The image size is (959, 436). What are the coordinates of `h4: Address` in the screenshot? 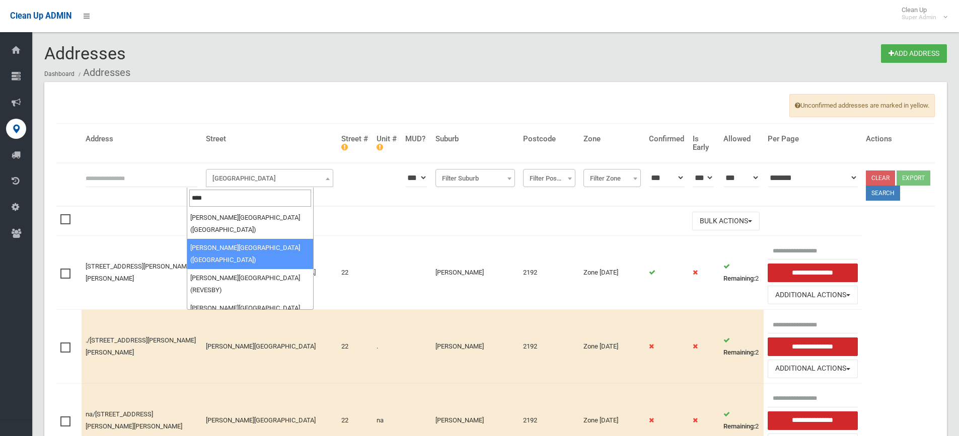 It's located at (141, 139).